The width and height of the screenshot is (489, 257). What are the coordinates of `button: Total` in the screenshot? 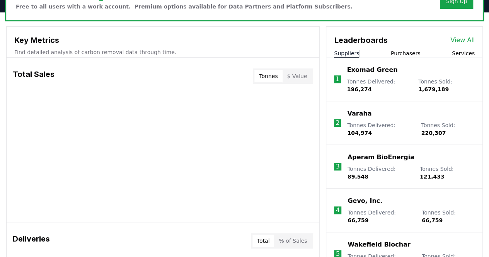 It's located at (263, 241).